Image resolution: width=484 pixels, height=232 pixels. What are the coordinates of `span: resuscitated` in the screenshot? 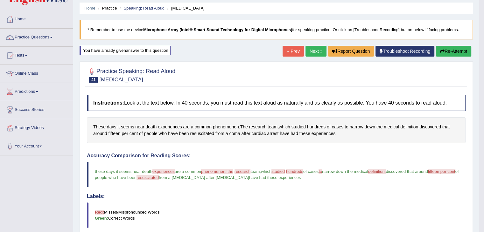 It's located at (148, 177).